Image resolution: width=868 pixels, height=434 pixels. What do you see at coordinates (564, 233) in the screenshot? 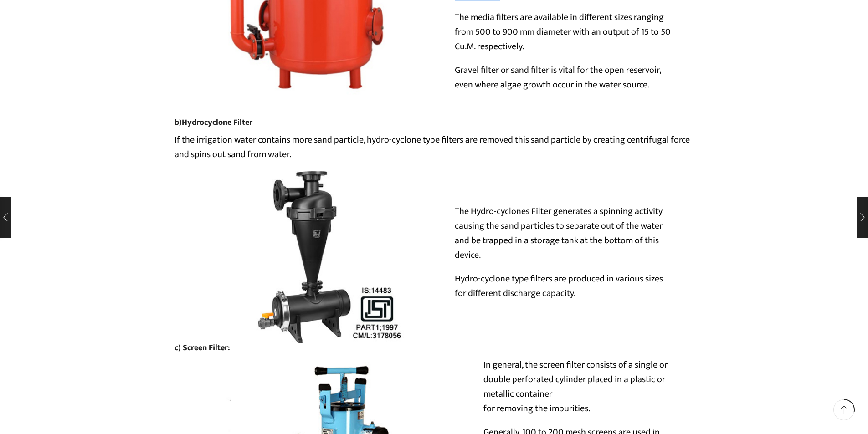
I see `p: The Hydro-cyclones Filter generates a spinning activity causing the sand particles to separate ou...` at bounding box center [564, 233].